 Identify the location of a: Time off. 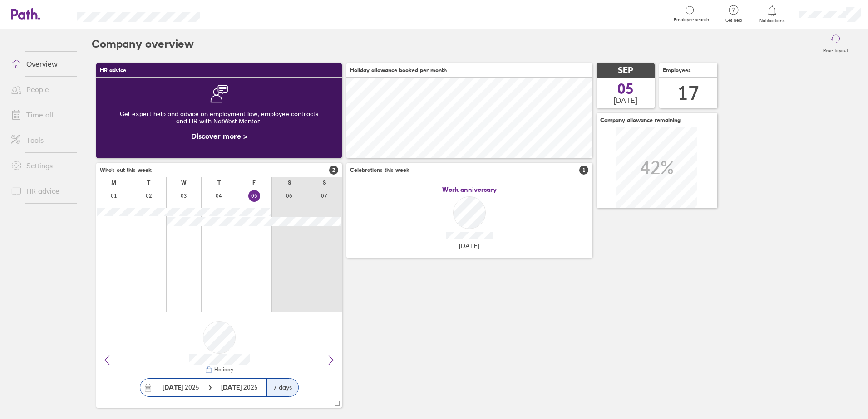
(40, 115).